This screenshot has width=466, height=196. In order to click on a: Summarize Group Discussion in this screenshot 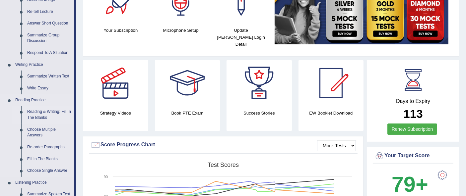, I will do `click(49, 38)`.